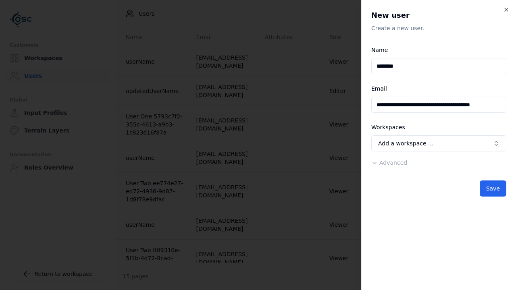 This screenshot has height=290, width=516. What do you see at coordinates (438, 15) in the screenshot?
I see `h2: New user` at bounding box center [438, 15].